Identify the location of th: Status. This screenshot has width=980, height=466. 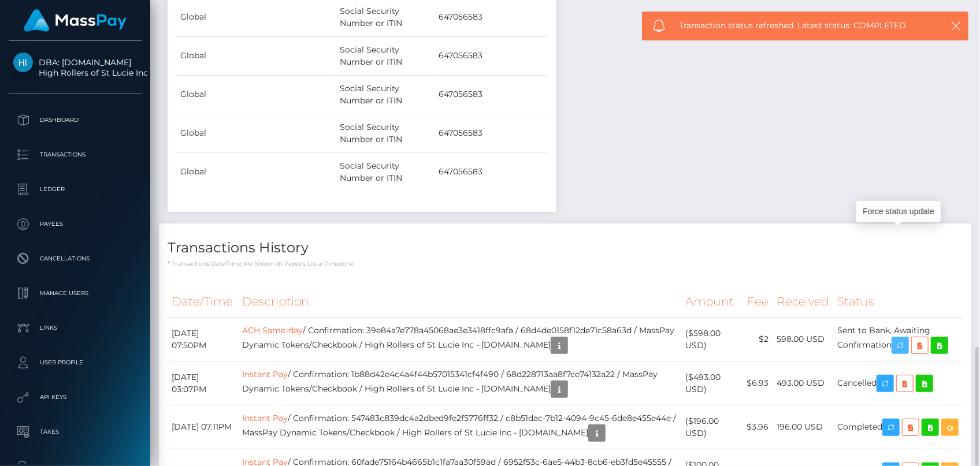
(898, 301).